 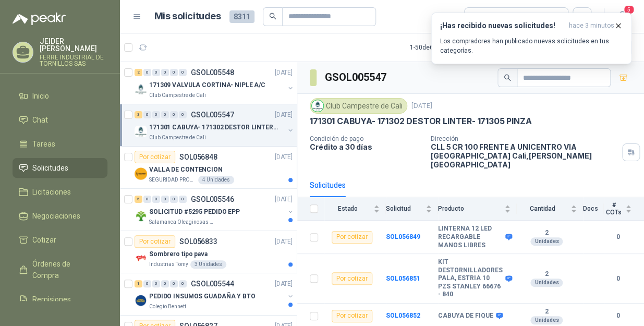 I want to click on p: VALLA DE CONTENCION, so click(x=185, y=170).